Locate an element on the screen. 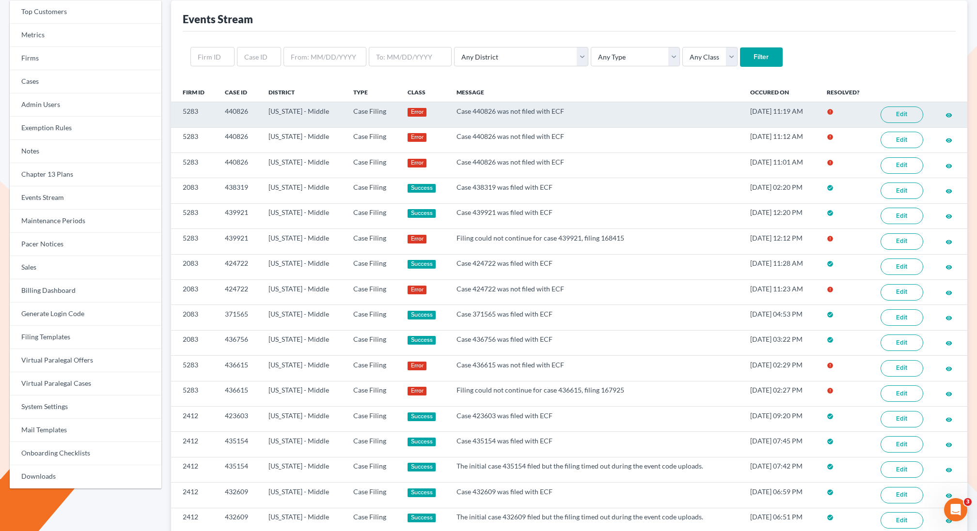  td: The initial case 435154 filed but the filing timed out during the event code uploads. is located at coordinates (595, 470).